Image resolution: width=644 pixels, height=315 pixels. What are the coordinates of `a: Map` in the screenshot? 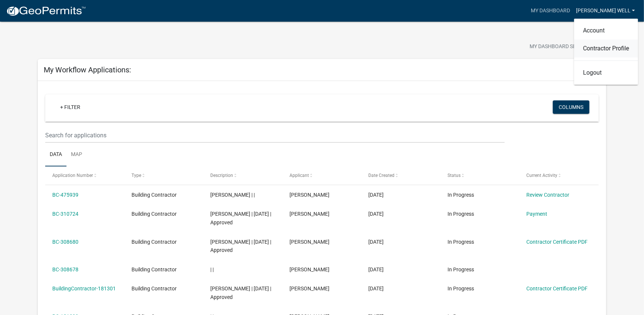 It's located at (77, 155).